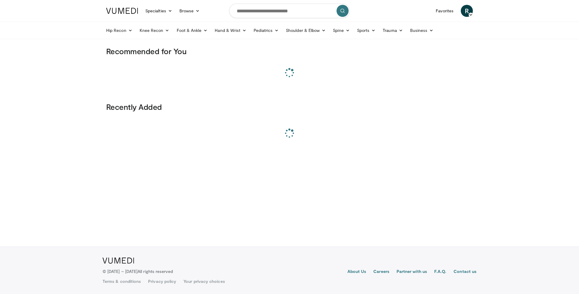 Image resolution: width=579 pixels, height=294 pixels. Describe the element at coordinates (306, 30) in the screenshot. I see `a: Shoulder & Elbow` at that location.